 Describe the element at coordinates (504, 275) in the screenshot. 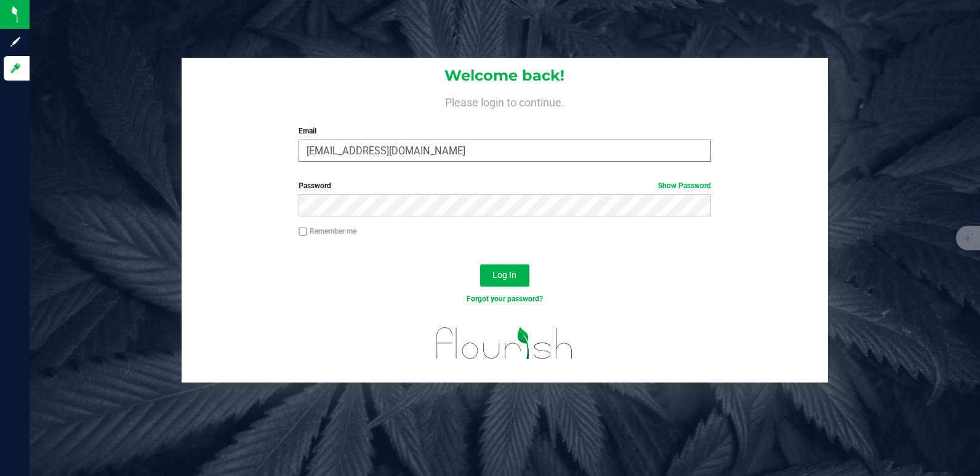

I see `span: Log In` at that location.